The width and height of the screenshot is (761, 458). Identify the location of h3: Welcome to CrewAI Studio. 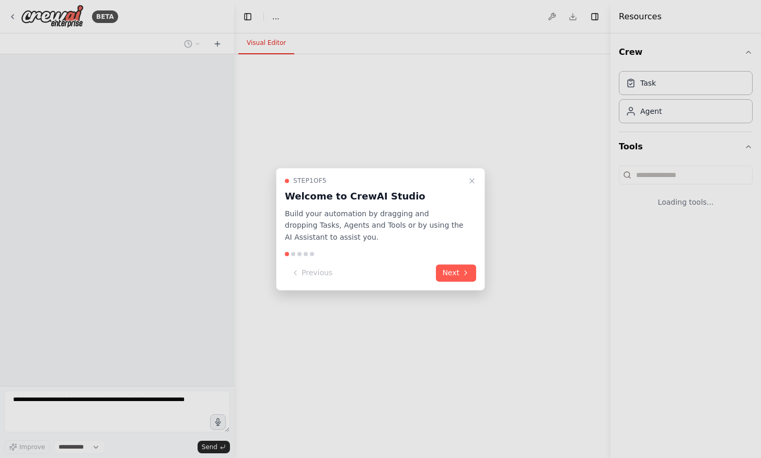
(374, 196).